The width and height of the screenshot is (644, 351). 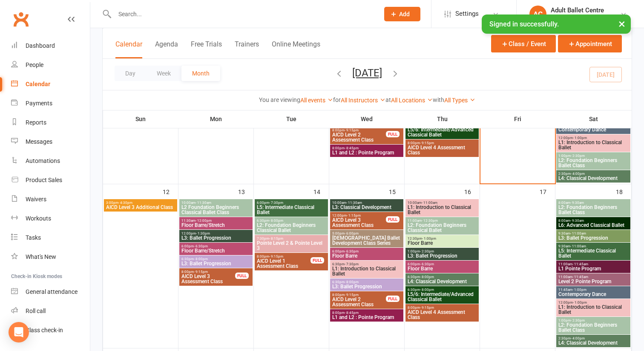 What do you see at coordinates (442, 238) in the screenshot?
I see `span: 12:30pm` at bounding box center [442, 238].